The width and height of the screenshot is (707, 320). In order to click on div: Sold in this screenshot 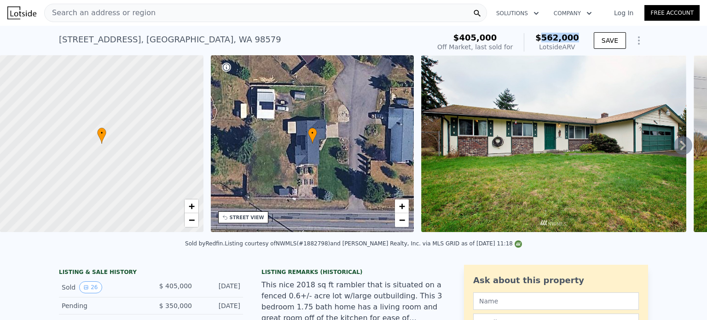, I will do `click(103, 287)`.